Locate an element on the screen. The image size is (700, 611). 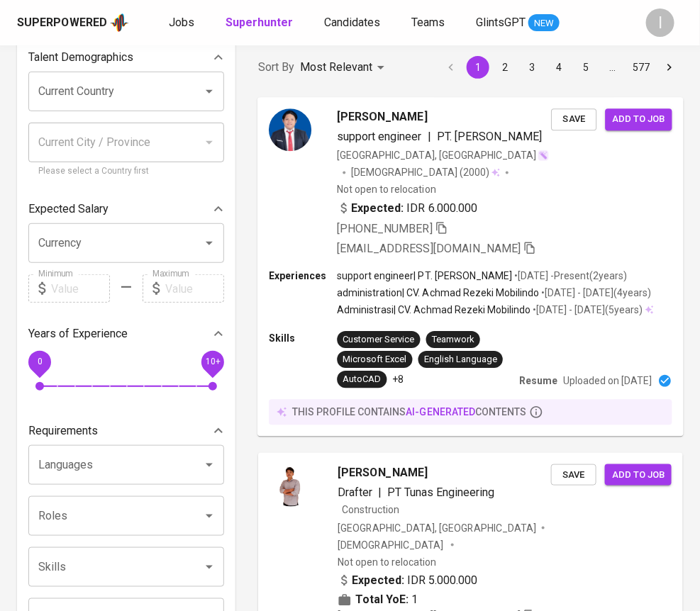
a: GlintsGPT NEW is located at coordinates (518, 23).